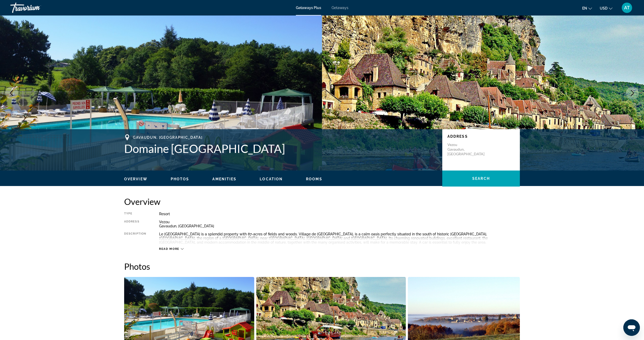  What do you see at coordinates (481, 179) in the screenshot?
I see `span: Search` at bounding box center [481, 179].